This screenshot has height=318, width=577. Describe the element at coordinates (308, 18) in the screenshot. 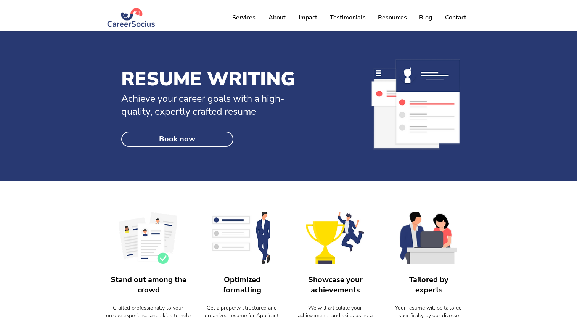

I see `p: Impact` at that location.